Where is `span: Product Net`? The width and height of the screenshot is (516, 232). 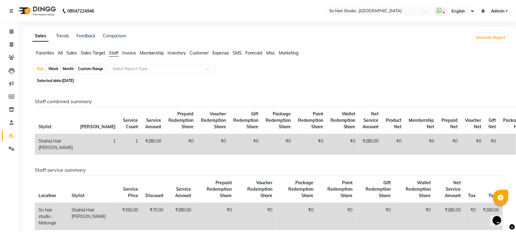 span: Product Net is located at coordinates (394, 123).